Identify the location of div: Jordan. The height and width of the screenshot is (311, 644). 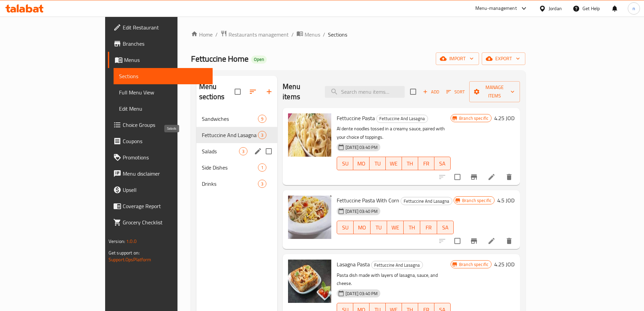
(555, 8).